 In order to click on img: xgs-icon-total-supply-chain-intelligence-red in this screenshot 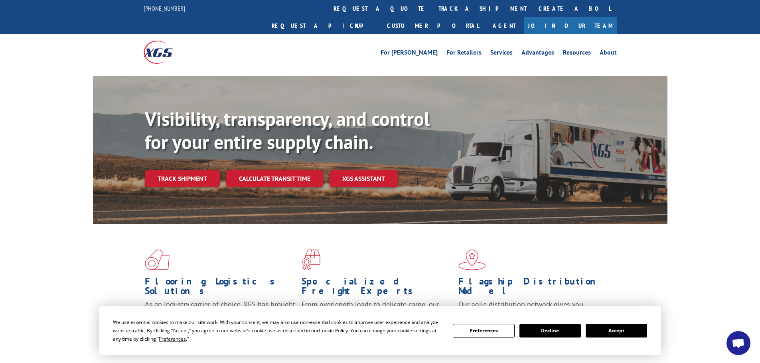, I will do `click(157, 260)`.